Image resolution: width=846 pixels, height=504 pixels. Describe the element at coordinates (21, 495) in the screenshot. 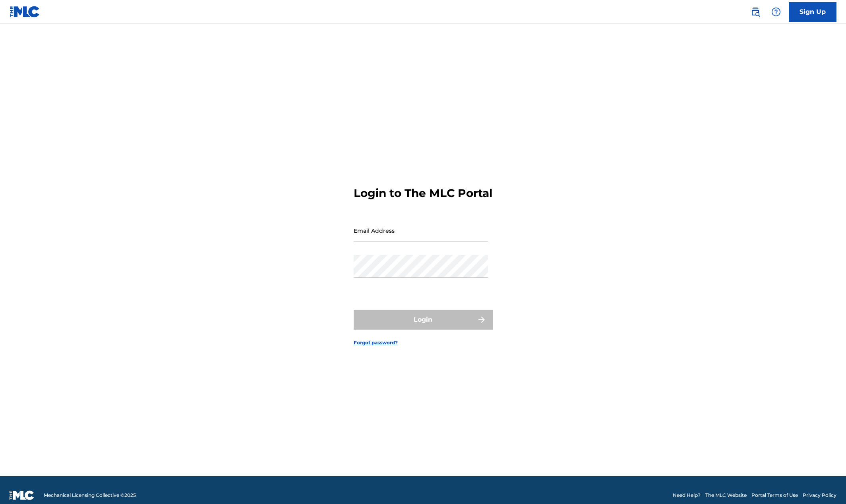

I see `img: logo` at that location.